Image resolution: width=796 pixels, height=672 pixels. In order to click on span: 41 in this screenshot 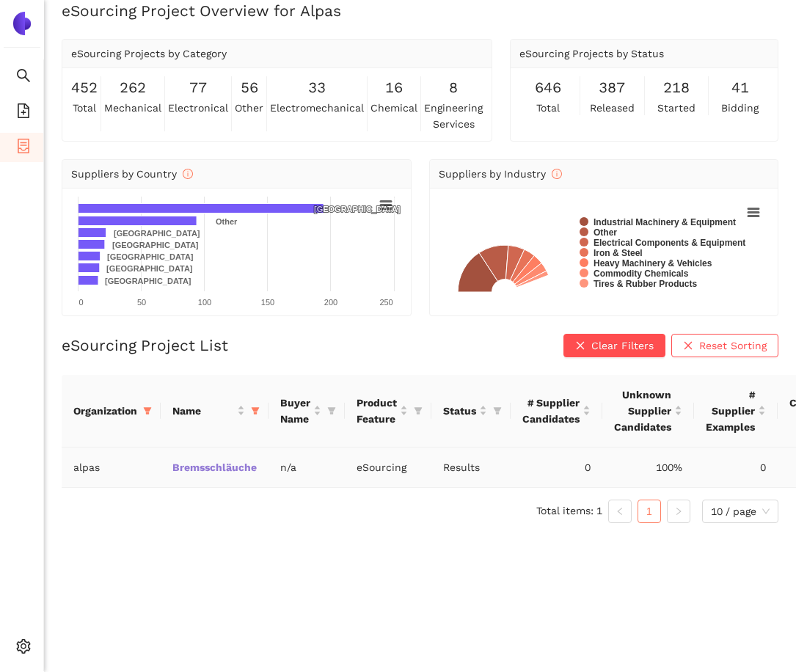, I will do `click(740, 87)`.